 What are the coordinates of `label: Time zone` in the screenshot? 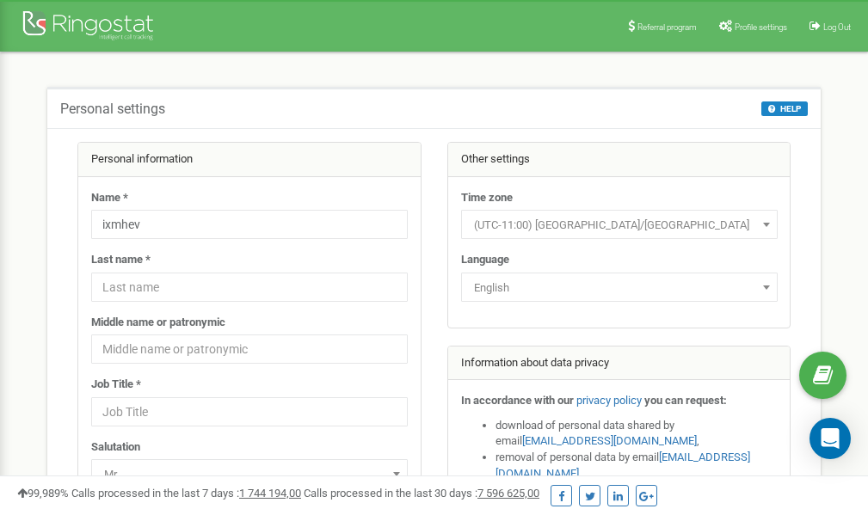 It's located at (487, 198).